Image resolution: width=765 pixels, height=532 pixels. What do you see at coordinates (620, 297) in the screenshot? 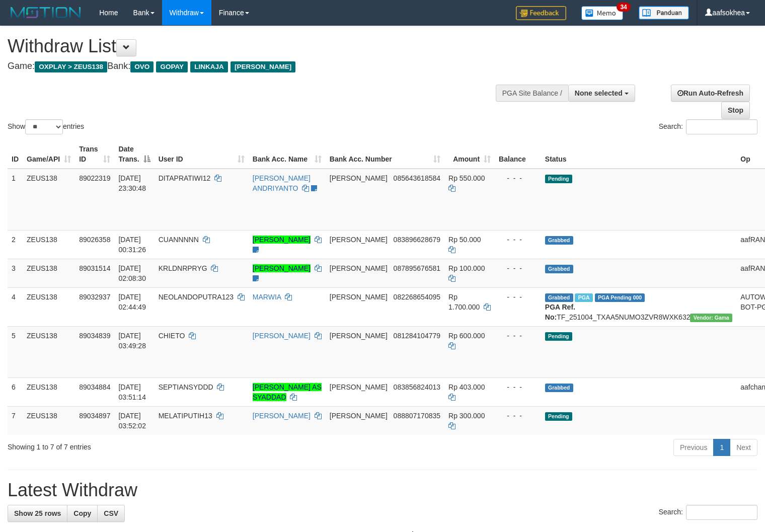
I see `span: PGA Pending` at bounding box center [620, 297].